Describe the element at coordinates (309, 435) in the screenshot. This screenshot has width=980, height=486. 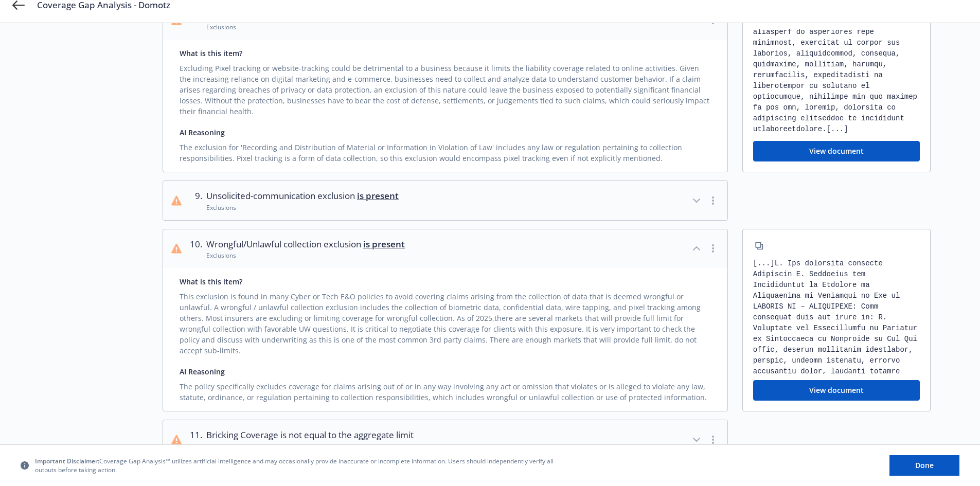
I see `span: Bricking Coverage` at that location.